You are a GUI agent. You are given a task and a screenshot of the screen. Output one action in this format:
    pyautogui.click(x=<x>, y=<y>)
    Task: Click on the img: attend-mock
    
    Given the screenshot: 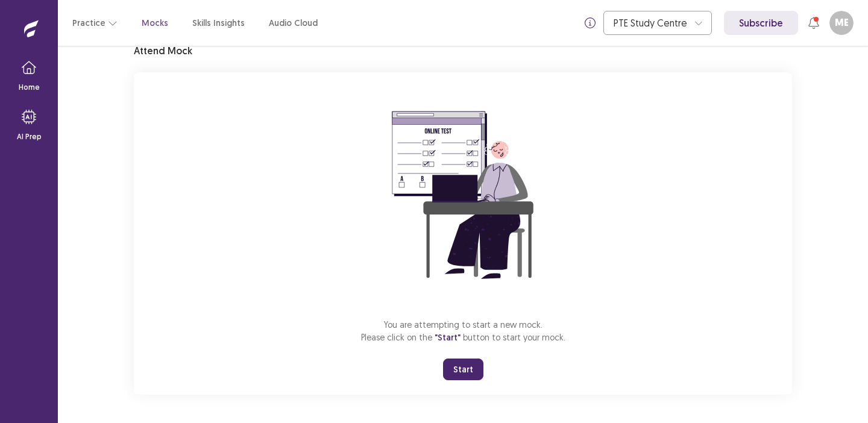 What is the action you would take?
    pyautogui.click(x=463, y=195)
    